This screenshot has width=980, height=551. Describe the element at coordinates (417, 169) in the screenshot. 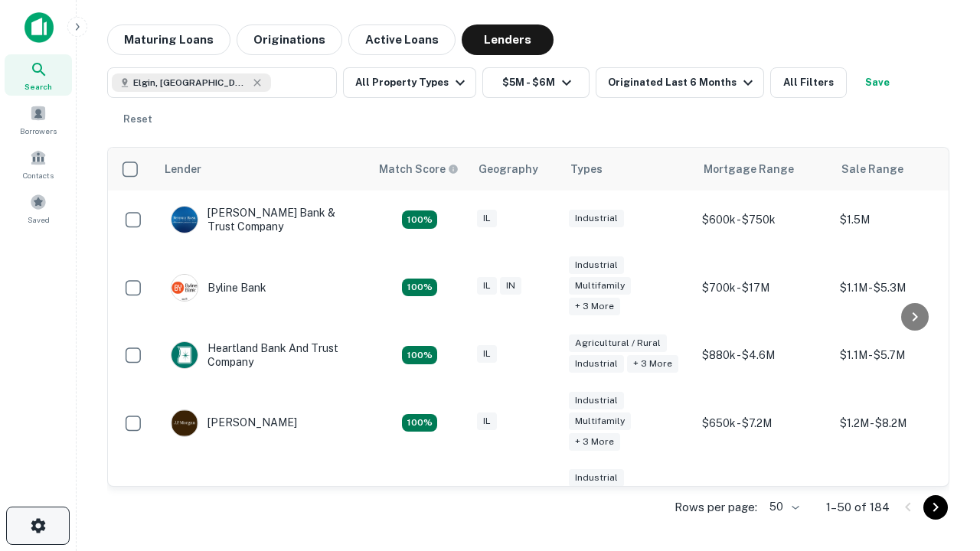

I see `h6: Match Score` at that location.